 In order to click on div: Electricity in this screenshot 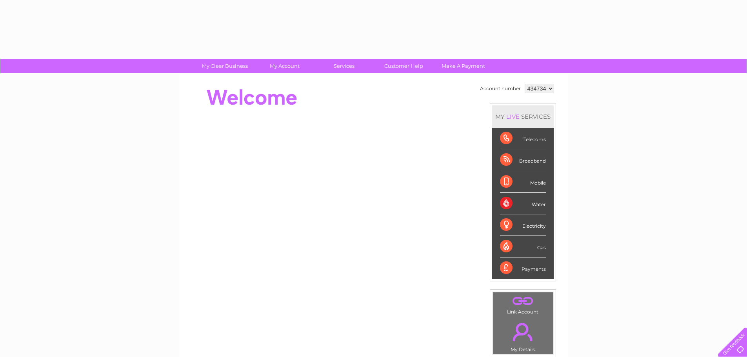, I will do `click(523, 225)`.